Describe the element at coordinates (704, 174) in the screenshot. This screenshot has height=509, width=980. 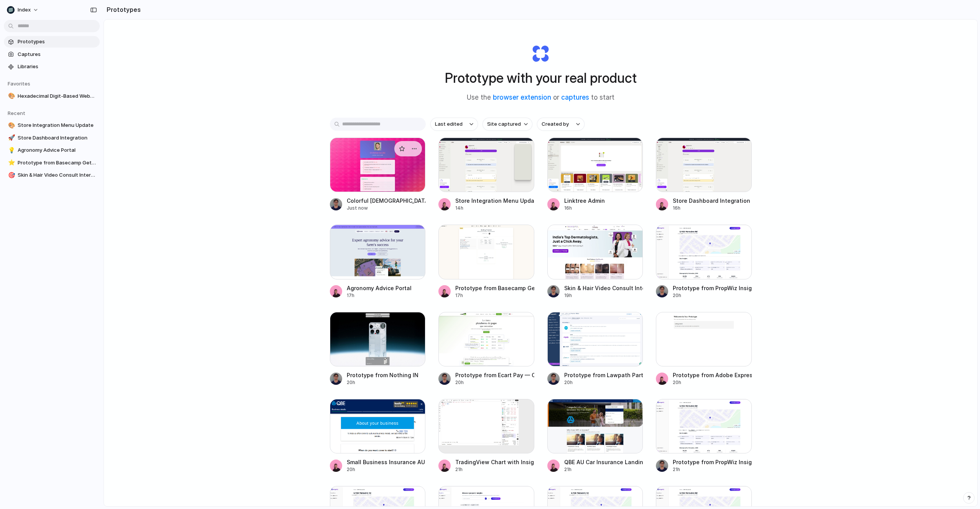
I see `a: Store Dashboard IntegrationStore Dashboard Integration16h` at that location.